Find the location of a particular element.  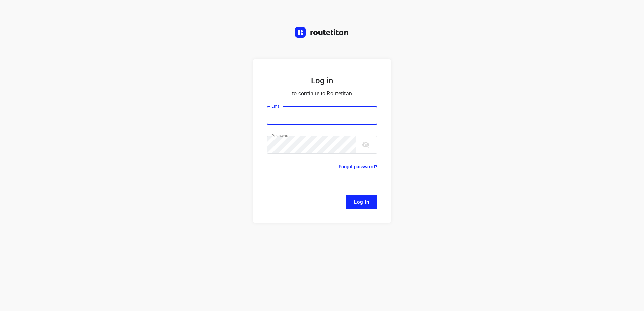

button: Log In is located at coordinates (361, 202).